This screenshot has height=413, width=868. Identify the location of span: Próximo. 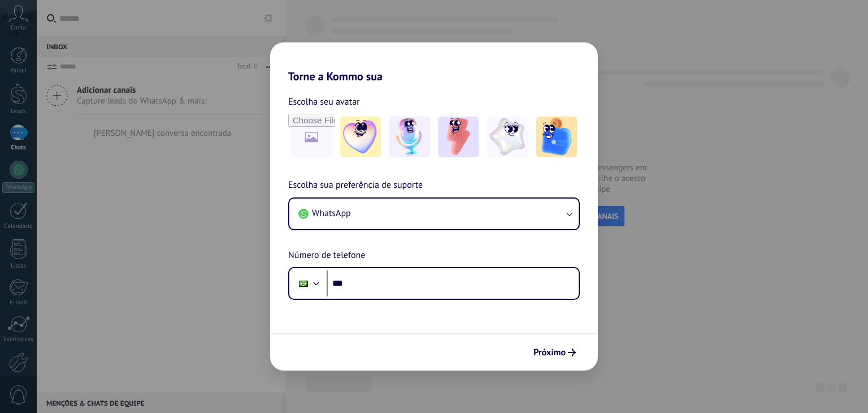
(549, 352).